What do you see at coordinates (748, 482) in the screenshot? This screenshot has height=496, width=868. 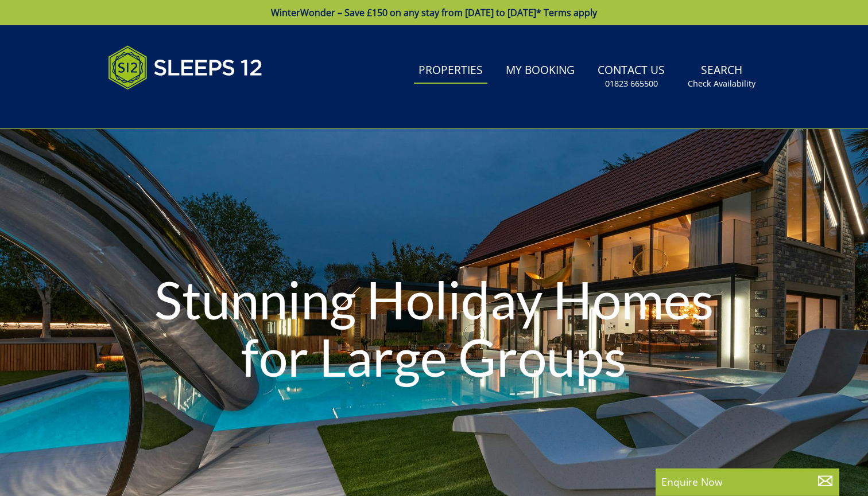 I see `p: Enquire Now` at bounding box center [748, 482].